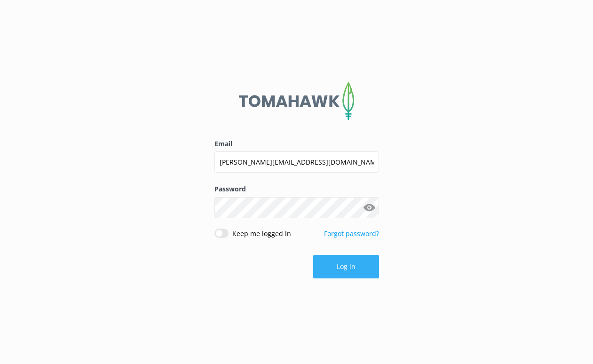  Describe the element at coordinates (297, 144) in the screenshot. I see `label: Email` at that location.